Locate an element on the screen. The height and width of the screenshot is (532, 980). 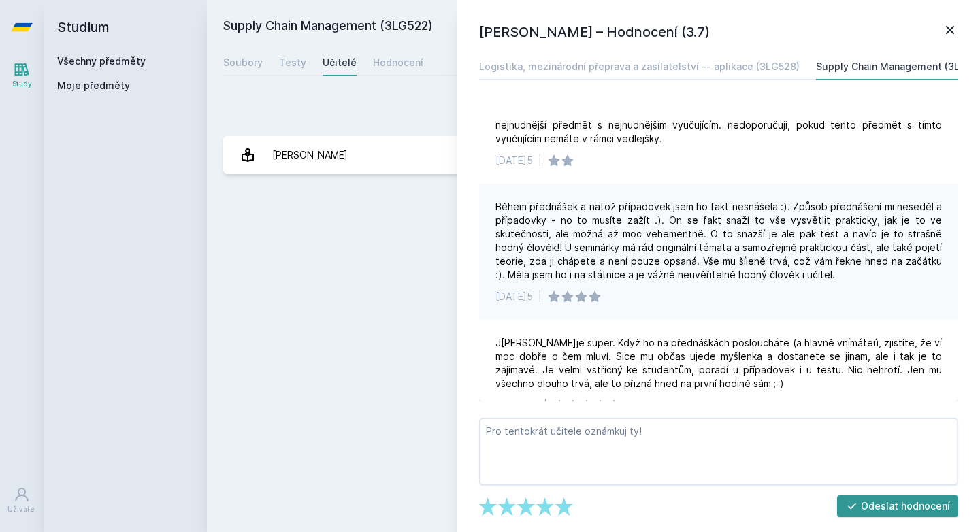
h2: Supply Chain Management (3LG522) is located at coordinates (517, 27).